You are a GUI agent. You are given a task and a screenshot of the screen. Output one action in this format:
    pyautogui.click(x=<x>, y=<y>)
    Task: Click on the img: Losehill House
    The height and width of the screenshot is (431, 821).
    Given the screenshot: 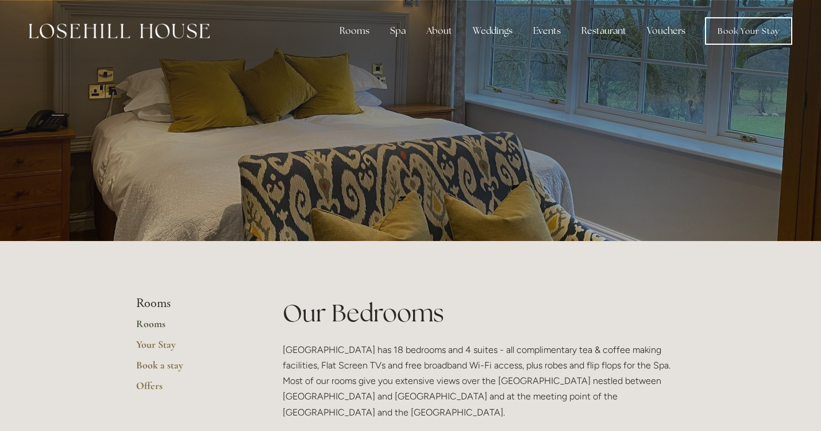 What is the action you would take?
    pyautogui.click(x=119, y=31)
    